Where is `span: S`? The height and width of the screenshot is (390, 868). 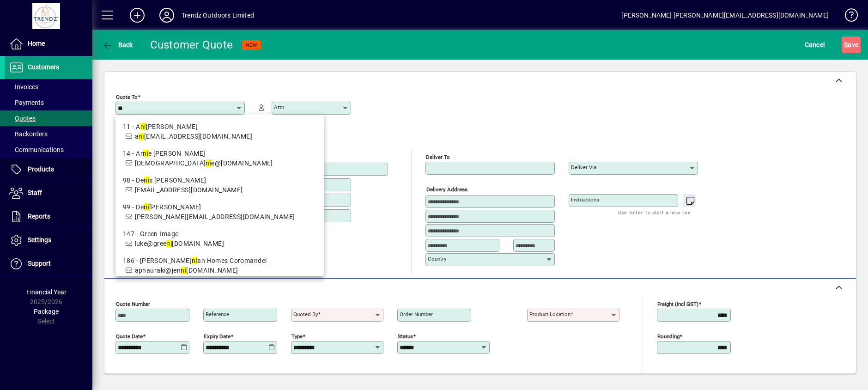
span: S is located at coordinates (846, 45).